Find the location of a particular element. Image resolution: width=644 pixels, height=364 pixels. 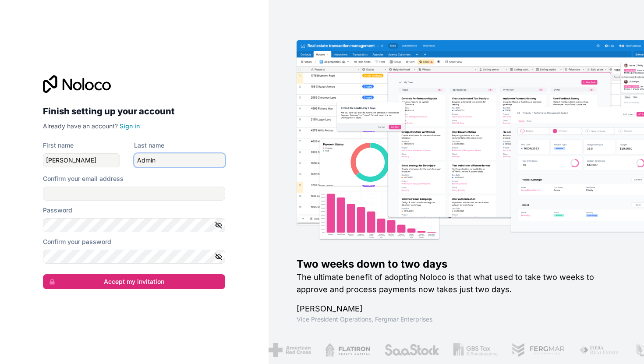

img: /assets/saastock-C6Zbiodz.png is located at coordinates (408, 350).